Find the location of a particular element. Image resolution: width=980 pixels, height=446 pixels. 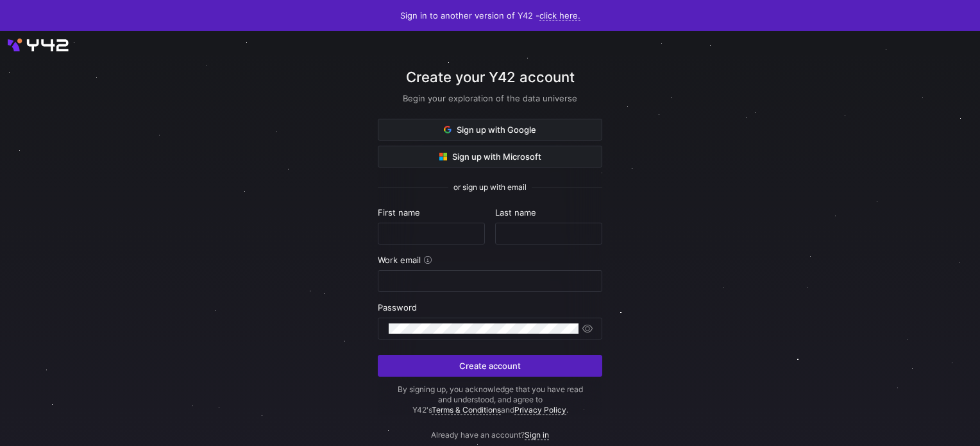

a: Sign in is located at coordinates (537, 434).